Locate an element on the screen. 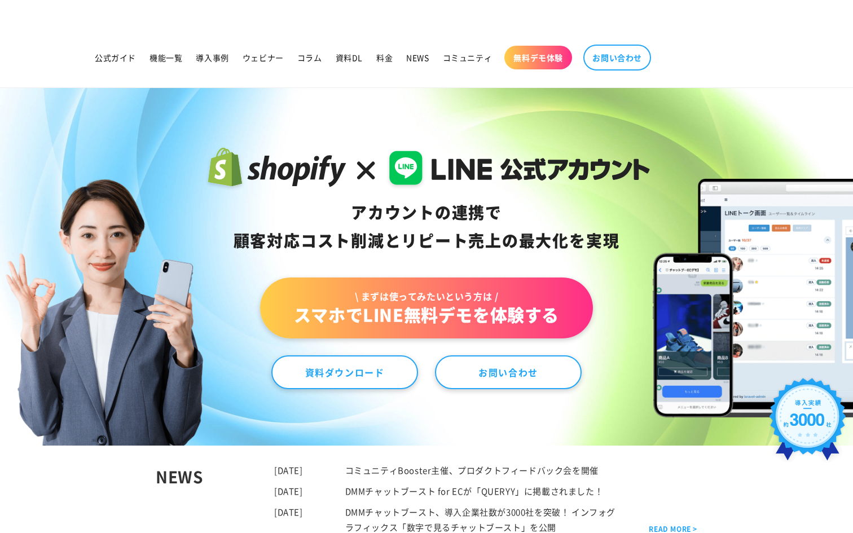  a: NEWS is located at coordinates (417, 58).